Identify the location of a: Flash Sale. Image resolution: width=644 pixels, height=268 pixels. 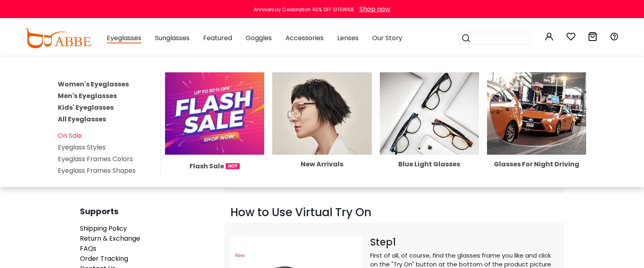
(214, 140).